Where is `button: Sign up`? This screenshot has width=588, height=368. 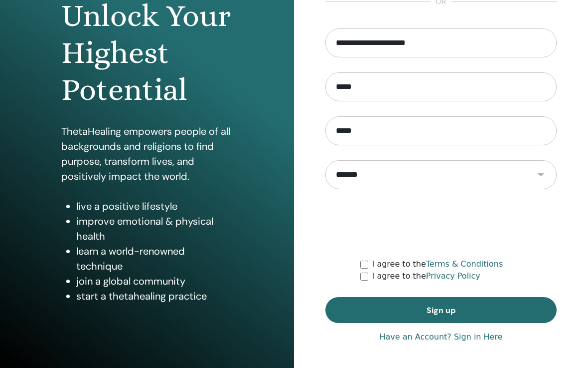
button: Sign up is located at coordinates (441, 310).